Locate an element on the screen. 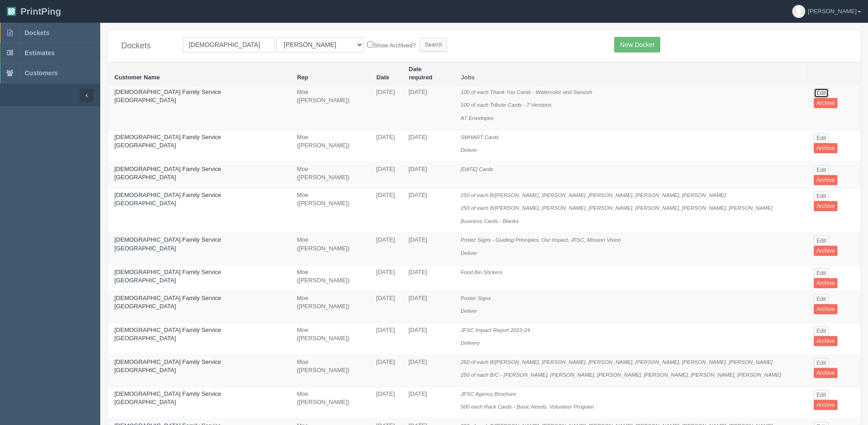  a: Customer Name is located at coordinates (137, 77).